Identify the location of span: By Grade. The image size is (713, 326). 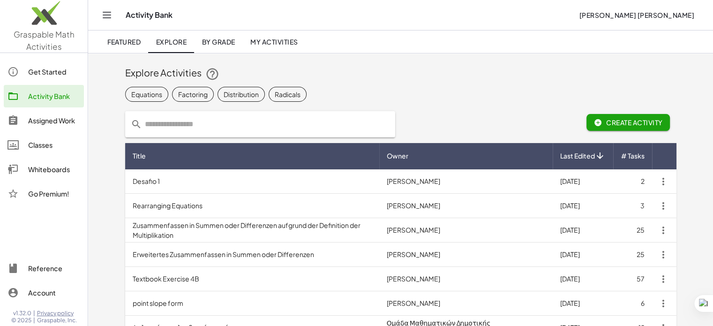
(218, 42).